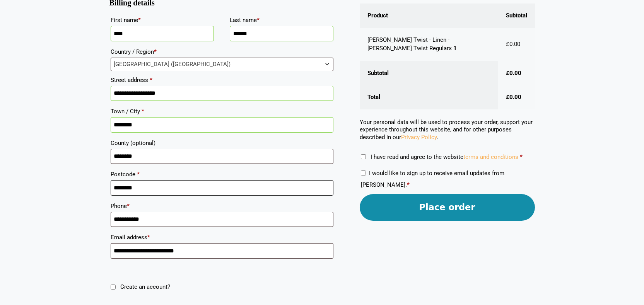 The image size is (644, 305). Describe the element at coordinates (447, 130) in the screenshot. I see `p: Your personal data will be used to process your order, support your experience throughout this we...` at that location.